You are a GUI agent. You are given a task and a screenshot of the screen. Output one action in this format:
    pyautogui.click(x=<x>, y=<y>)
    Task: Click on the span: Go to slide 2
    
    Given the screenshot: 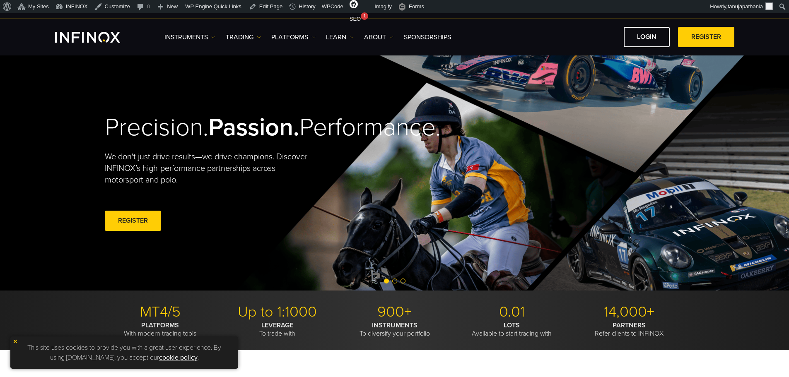 What is the action you would take?
    pyautogui.click(x=395, y=281)
    